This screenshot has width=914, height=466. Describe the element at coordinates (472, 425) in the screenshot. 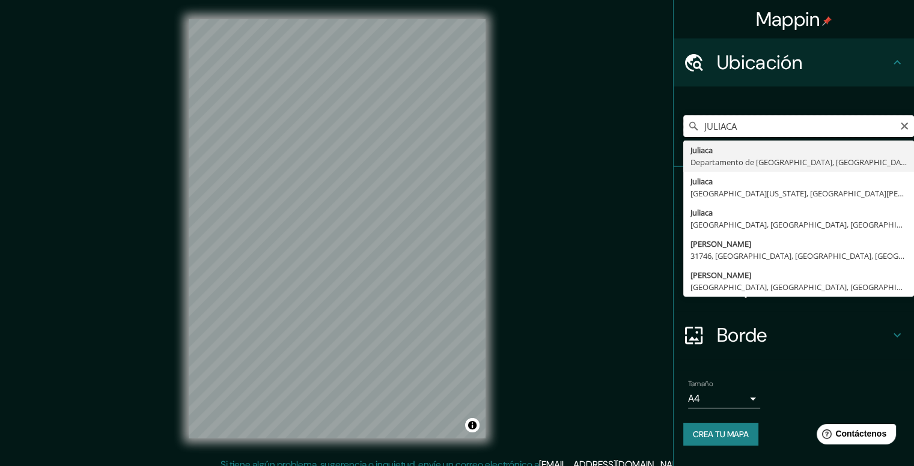

I see `button: Activar o desactivar atribución` at that location.